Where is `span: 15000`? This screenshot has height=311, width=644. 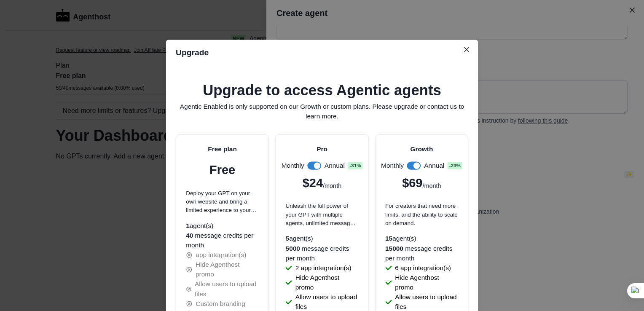
span: 15000 is located at coordinates (394, 248).